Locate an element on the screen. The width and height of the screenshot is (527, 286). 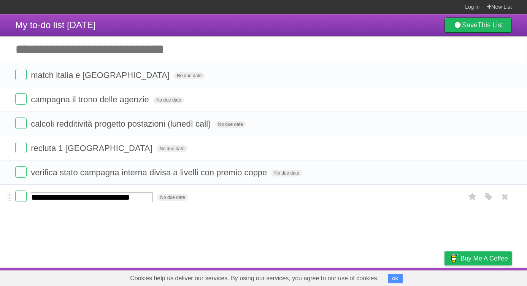
span: Buy me a coffee is located at coordinates (484, 258).